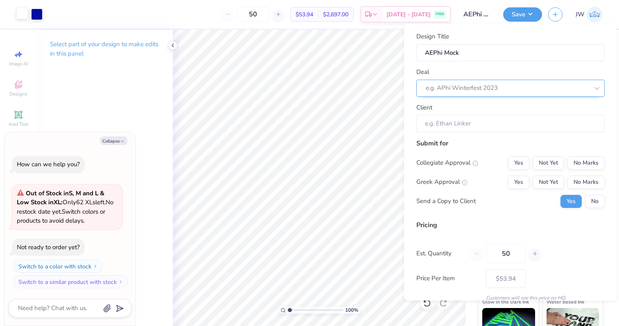 The image size is (619, 326). What do you see at coordinates (510, 225) in the screenshot?
I see `div: Pricing` at bounding box center [510, 225].